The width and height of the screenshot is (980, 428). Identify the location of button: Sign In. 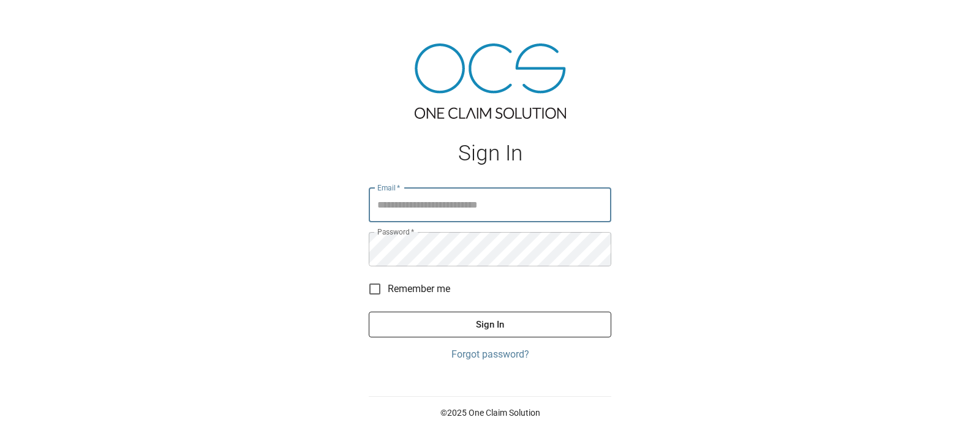
(490, 325).